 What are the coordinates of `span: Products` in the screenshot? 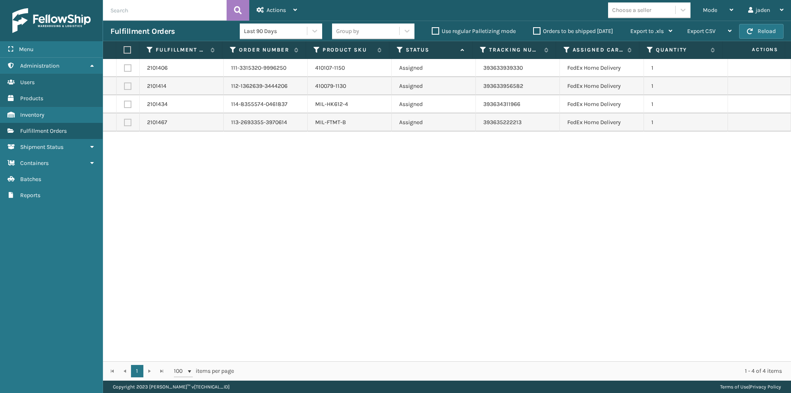 It's located at (32, 98).